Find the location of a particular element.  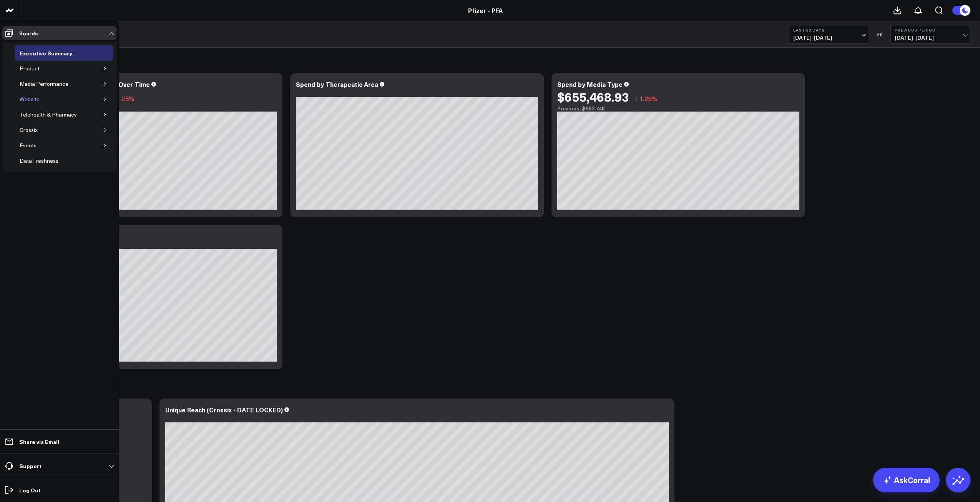

div: Crossix is located at coordinates (28, 130).